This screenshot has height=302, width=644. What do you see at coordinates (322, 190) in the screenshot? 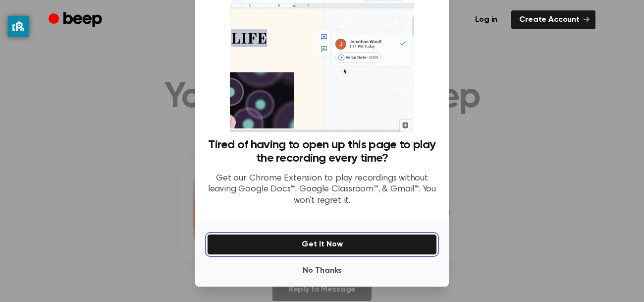
I see `p: Get our Chrome Extension to play recordings without leaving Google Docs™, Google Classroom™, & Gm...` at bounding box center [322, 190].